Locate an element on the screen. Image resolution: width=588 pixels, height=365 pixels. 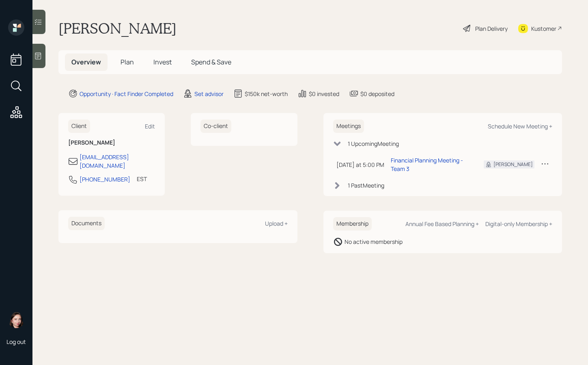
div: Upload + is located at coordinates (276, 223).